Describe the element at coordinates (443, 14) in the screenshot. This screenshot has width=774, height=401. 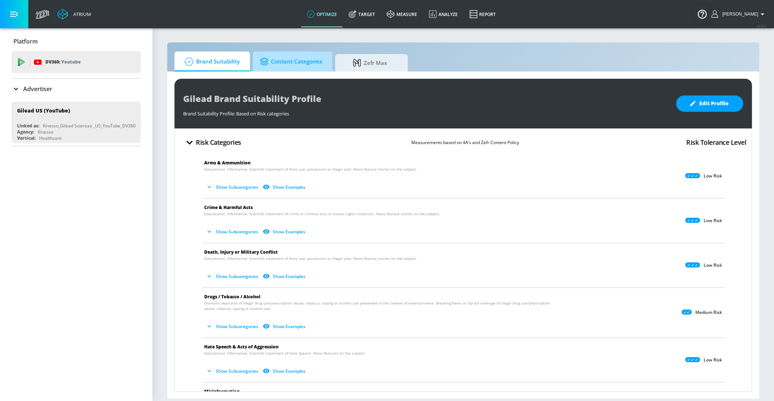
I see `a: Analyze` at that location.